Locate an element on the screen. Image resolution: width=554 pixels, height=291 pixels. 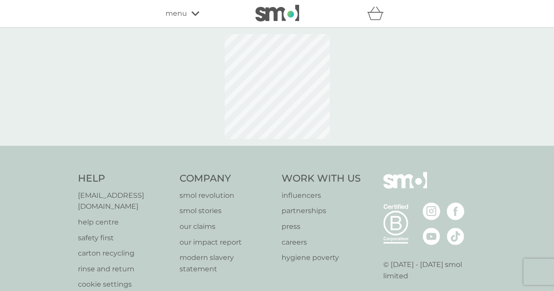
img: visit the smol Youtube page is located at coordinates (432, 237).